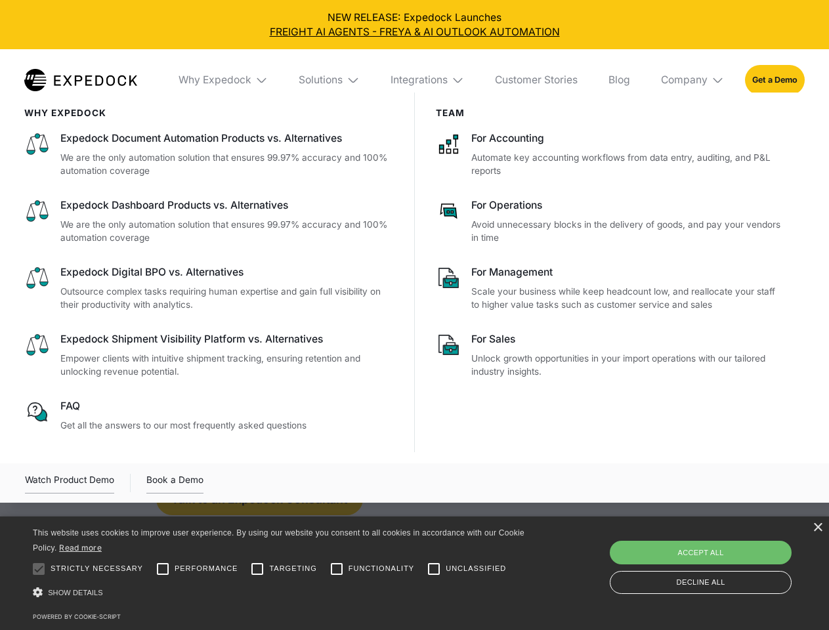  What do you see at coordinates (775, 79) in the screenshot?
I see `a: Get a Demo` at bounding box center [775, 79].